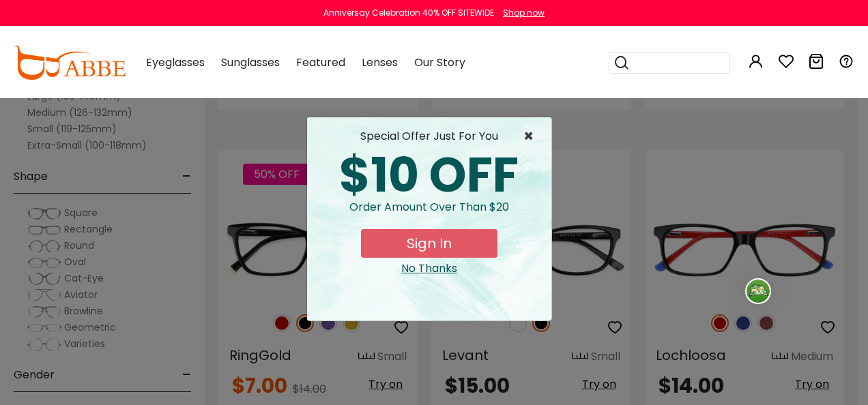 The image size is (868, 405). I want to click on button: Sign In, so click(429, 243).